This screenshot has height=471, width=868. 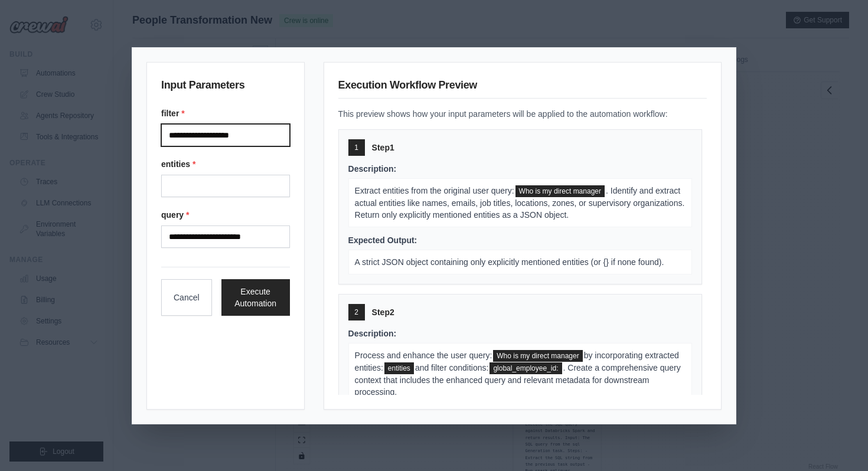 What do you see at coordinates (356, 147) in the screenshot?
I see `span: 1` at bounding box center [356, 147].